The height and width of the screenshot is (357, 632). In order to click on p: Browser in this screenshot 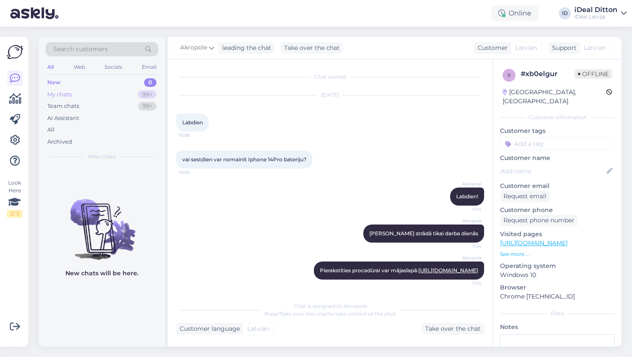, I will do `click(557, 287)`.